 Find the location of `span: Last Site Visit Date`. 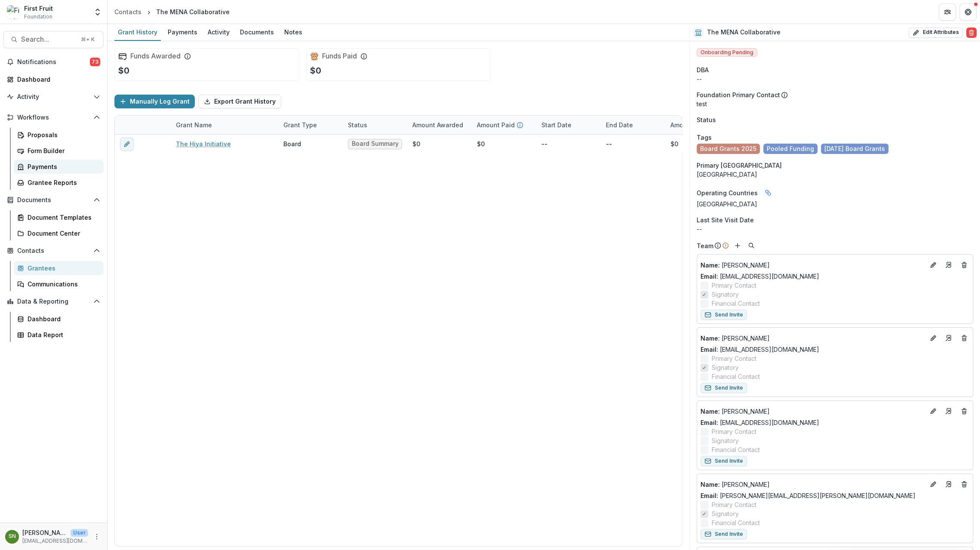

span: Last Site Visit Date is located at coordinates (725, 220).